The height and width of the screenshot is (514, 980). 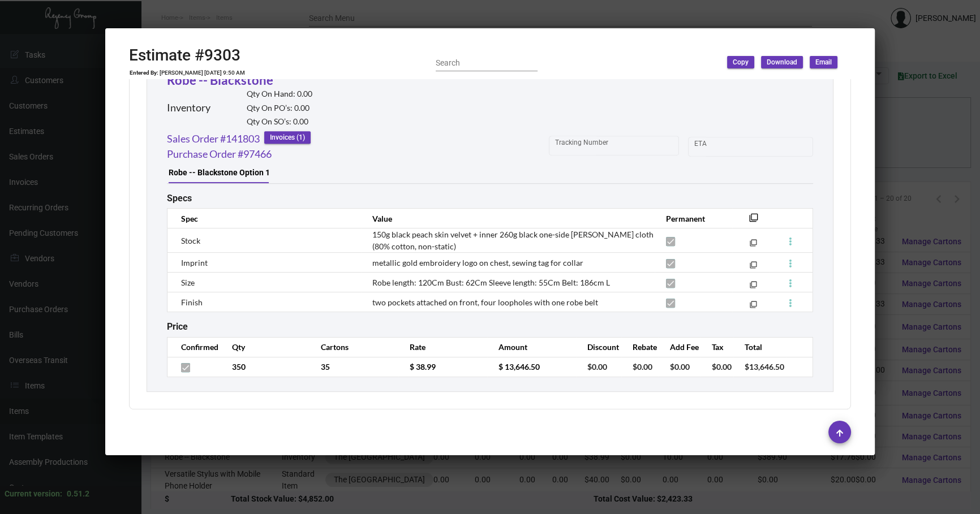 What do you see at coordinates (741, 62) in the screenshot?
I see `button: Copy` at bounding box center [741, 62].